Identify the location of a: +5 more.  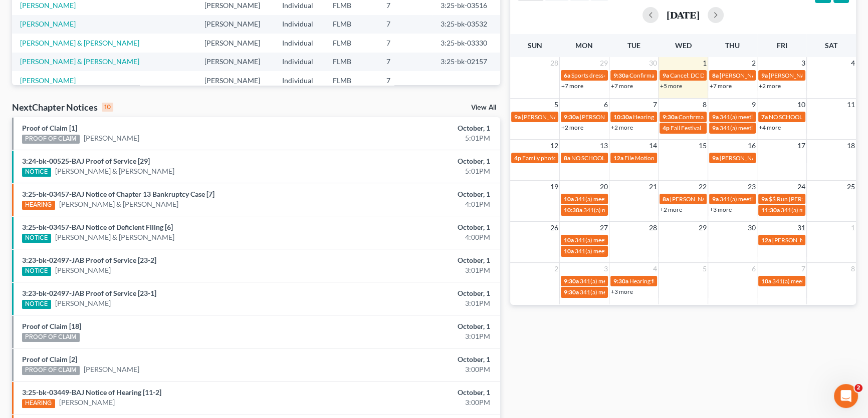
(671, 86).